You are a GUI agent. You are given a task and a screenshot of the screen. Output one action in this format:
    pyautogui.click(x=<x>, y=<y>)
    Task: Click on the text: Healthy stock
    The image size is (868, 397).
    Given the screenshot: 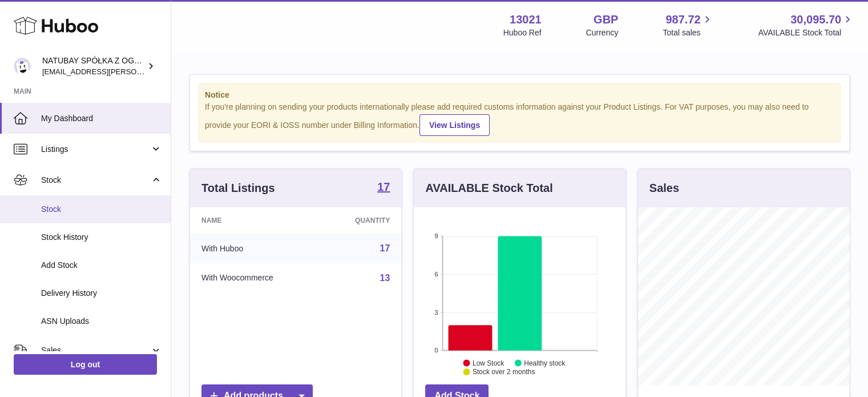 What is the action you would take?
    pyautogui.click(x=544, y=363)
    